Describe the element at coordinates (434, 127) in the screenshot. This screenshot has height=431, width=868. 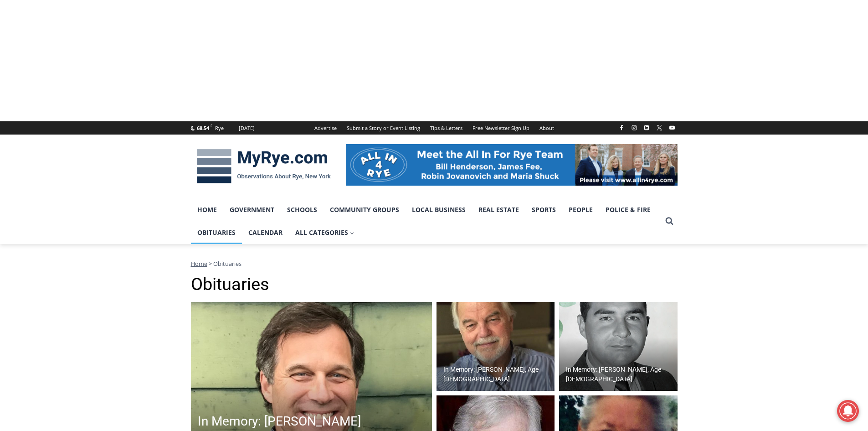
I see `nav: Secondary Navigation` at that location.